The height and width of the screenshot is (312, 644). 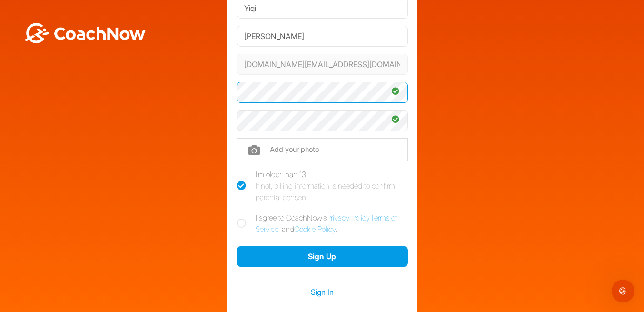 What do you see at coordinates (322, 292) in the screenshot?
I see `a: Sign In` at bounding box center [322, 292].